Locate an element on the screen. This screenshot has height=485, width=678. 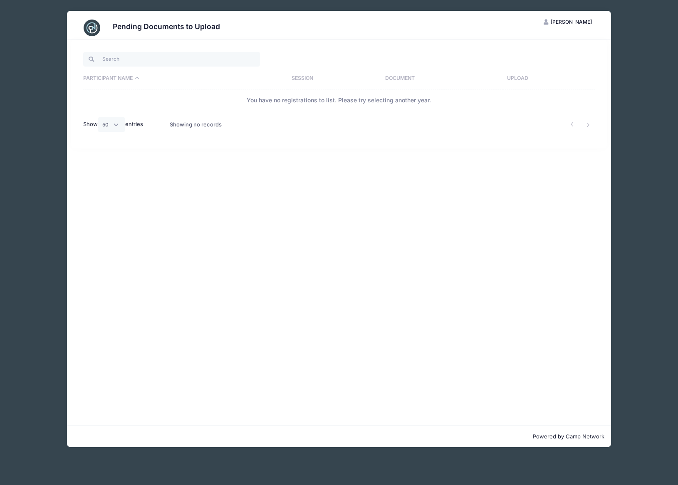
h3: Pending Documents to Upload is located at coordinates (166, 26).